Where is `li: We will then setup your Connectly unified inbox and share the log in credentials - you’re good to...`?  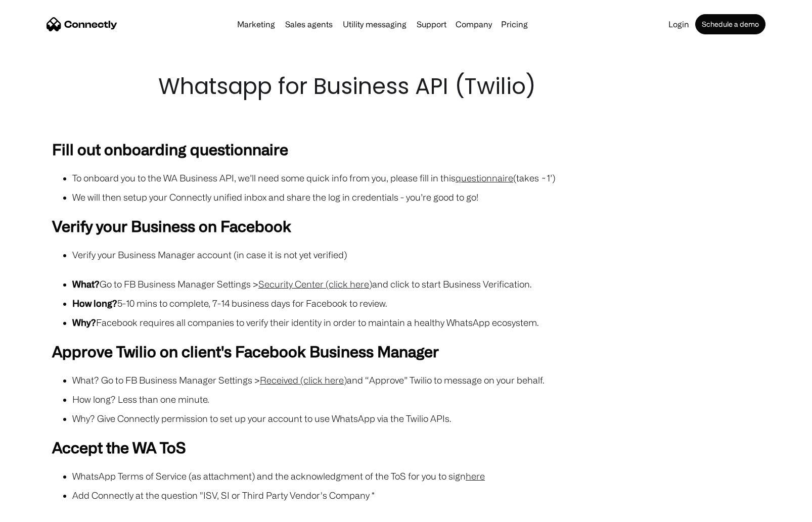 li: We will then setup your Connectly unified inbox and share the log in credentials - you’re good to... is located at coordinates (416, 197).